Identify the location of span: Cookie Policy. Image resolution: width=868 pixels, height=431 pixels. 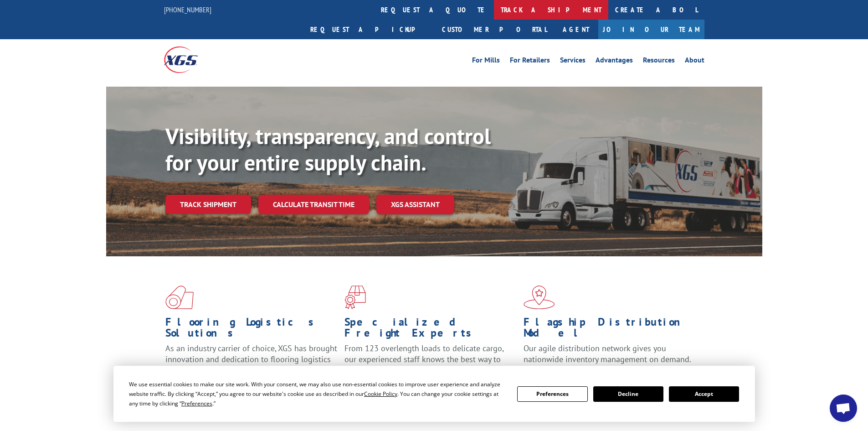
(381, 393).